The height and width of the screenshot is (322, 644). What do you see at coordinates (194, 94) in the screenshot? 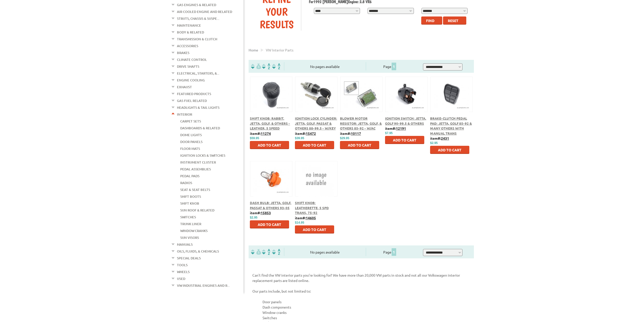
I see `a: Featured Products` at bounding box center [194, 94].